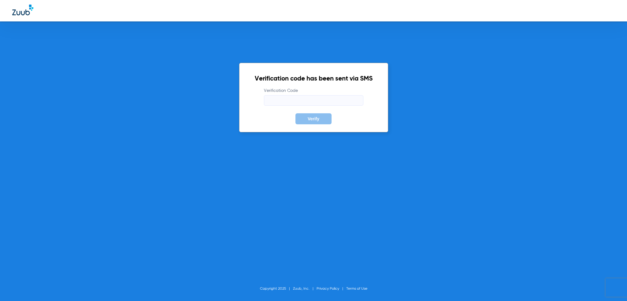 The image size is (627, 301). I want to click on a: Terms of Use, so click(357, 289).